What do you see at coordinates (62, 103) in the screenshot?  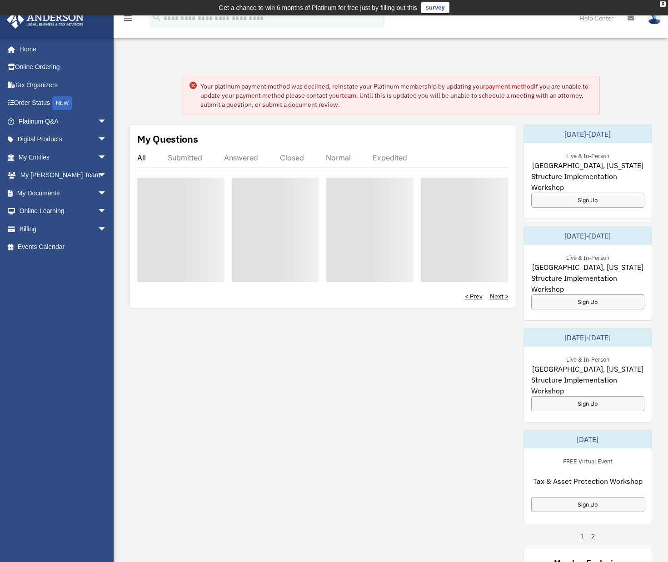 I see `div: NEW` at bounding box center [62, 103].